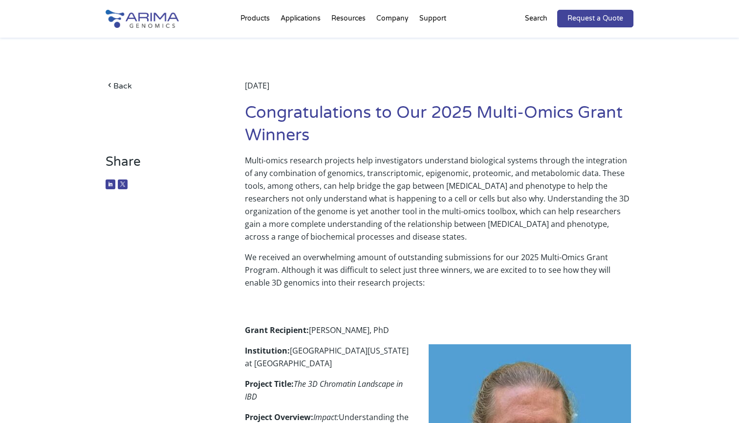 This screenshot has height=423, width=739. Describe the element at coordinates (439, 202) in the screenshot. I see `p: Multi-omics research projects help investigators understand biological systems through the integr...` at that location.